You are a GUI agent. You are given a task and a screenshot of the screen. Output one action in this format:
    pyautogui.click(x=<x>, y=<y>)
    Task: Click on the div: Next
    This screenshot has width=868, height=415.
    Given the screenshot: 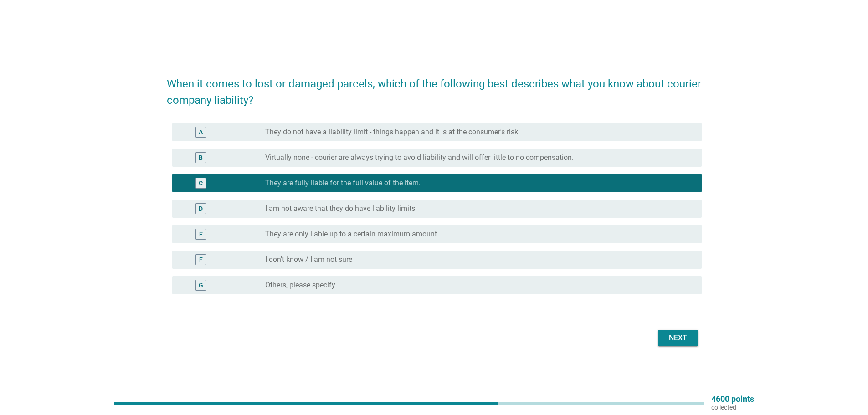 What is the action you would take?
    pyautogui.click(x=678, y=338)
    